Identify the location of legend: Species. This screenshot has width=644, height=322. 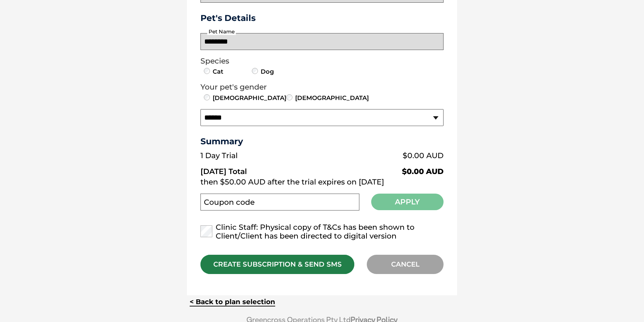
(322, 61).